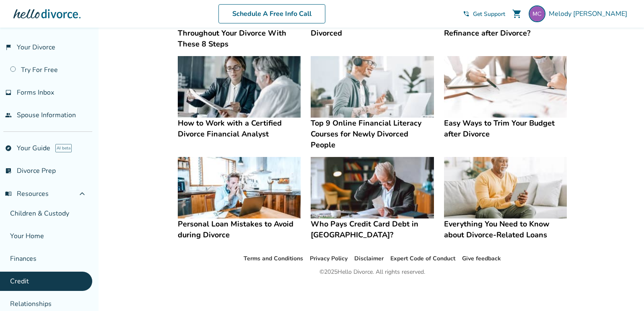  Describe the element at coordinates (505, 87) in the screenshot. I see `img: Easy Ways to Trim Your Budget after Divorce` at that location.